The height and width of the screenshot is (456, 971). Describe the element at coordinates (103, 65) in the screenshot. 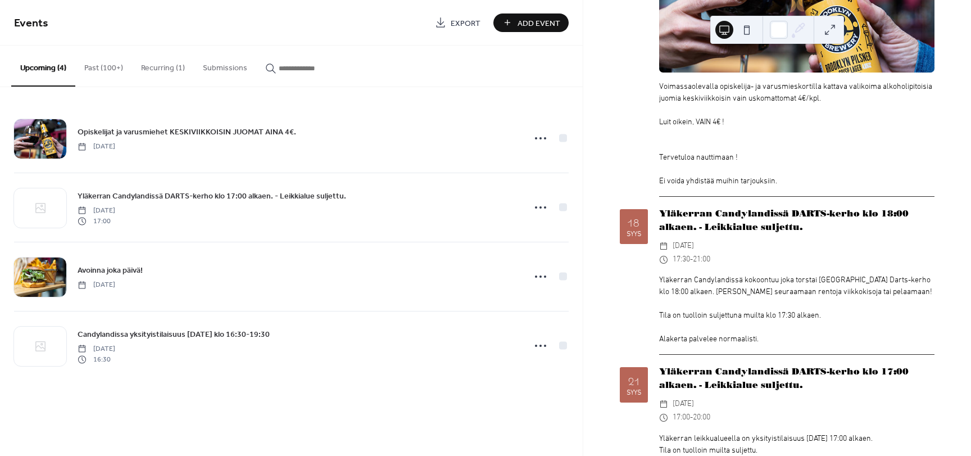

I see `button: Past (100+)` at that location.